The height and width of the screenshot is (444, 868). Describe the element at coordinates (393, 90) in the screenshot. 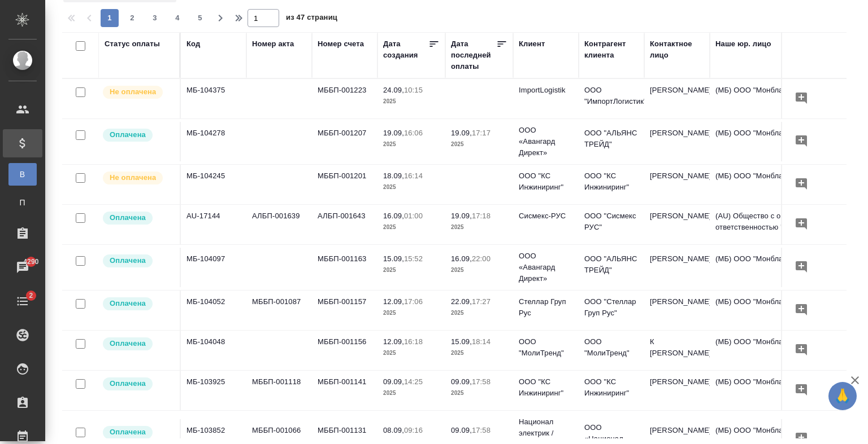

I see `p: 24.09,` at that location.